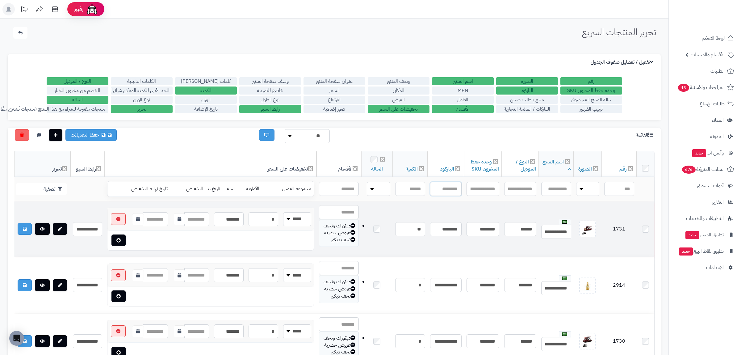 This screenshot has width=741, height=355. What do you see at coordinates (705, 235) in the screenshot?
I see `span: تطبيق المتجر` at bounding box center [705, 235].